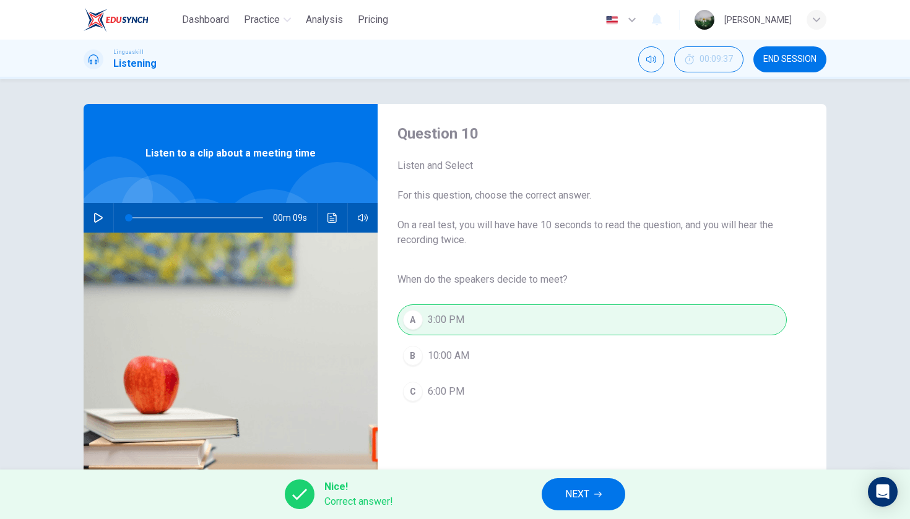 The height and width of the screenshot is (519, 910). I want to click on span: Linguaskill, so click(128, 52).